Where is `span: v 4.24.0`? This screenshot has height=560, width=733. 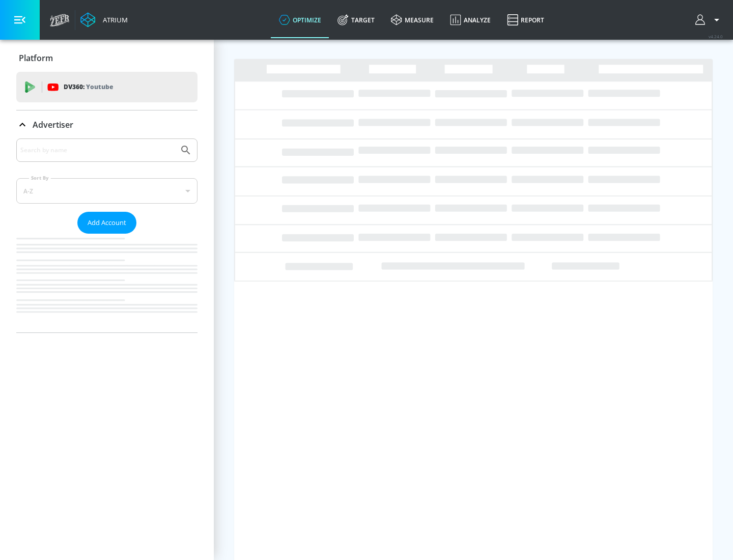 span: v 4.24.0 is located at coordinates (716, 36).